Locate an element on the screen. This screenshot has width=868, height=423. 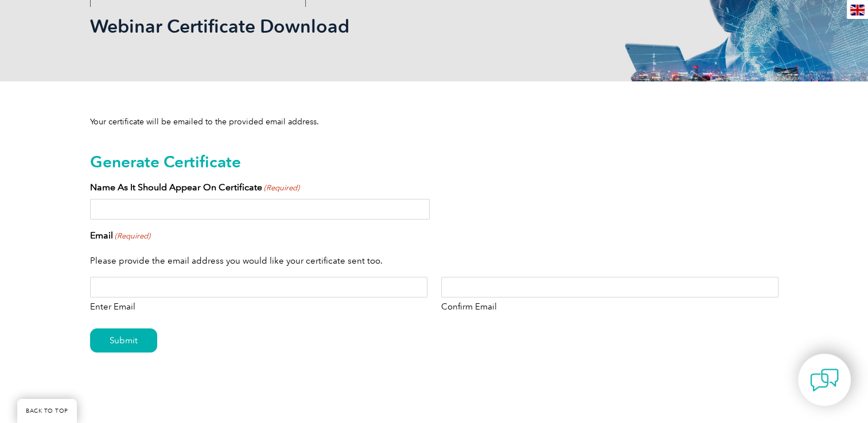
div: Please provide the email address you would like your certificate sent too. is located at coordinates (434, 262).